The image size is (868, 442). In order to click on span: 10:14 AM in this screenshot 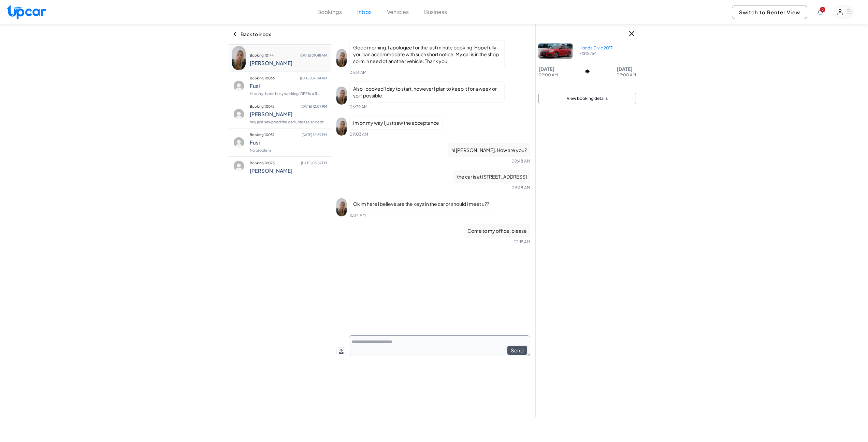, I will do `click(357, 215)`.